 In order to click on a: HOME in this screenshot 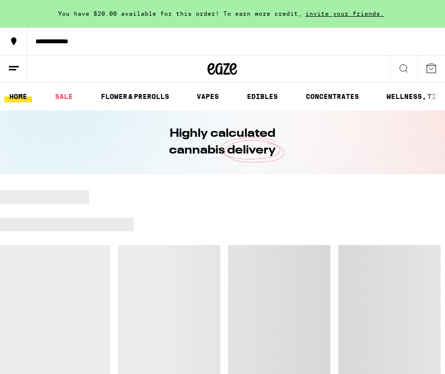, I will do `click(18, 96)`.